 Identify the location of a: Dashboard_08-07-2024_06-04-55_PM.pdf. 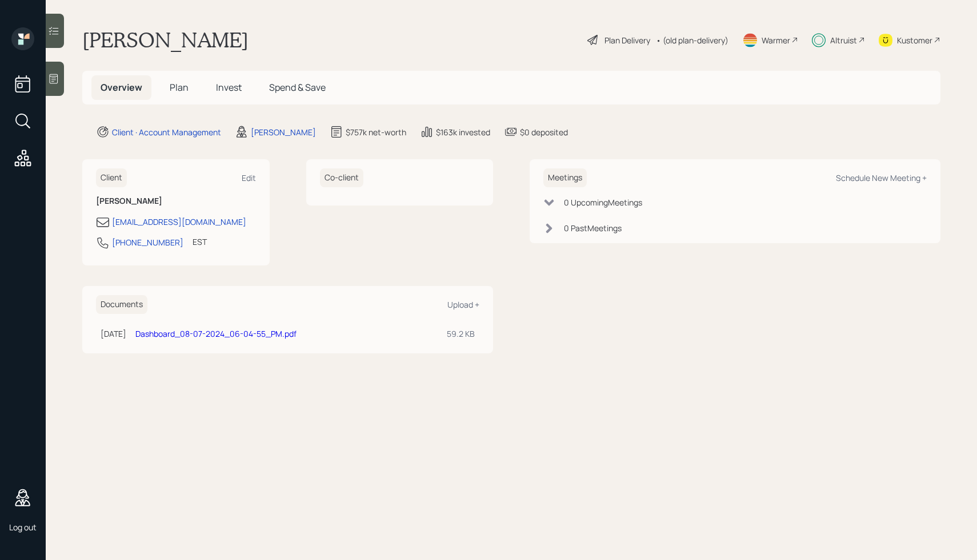
(216, 333).